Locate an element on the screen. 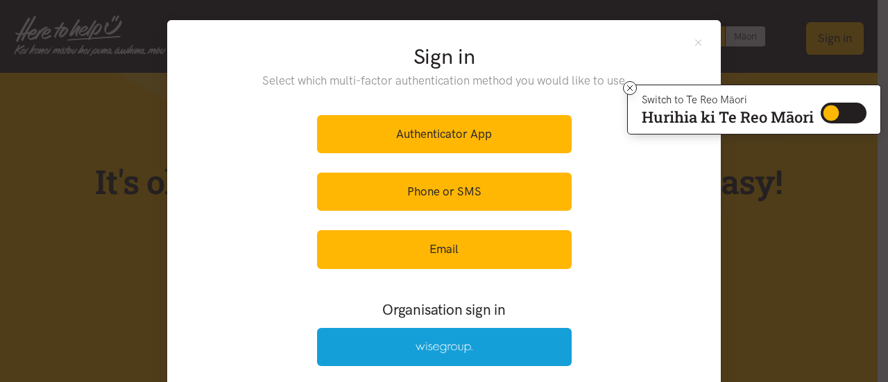 This screenshot has width=888, height=382. a: Phone or SMS is located at coordinates (444, 192).